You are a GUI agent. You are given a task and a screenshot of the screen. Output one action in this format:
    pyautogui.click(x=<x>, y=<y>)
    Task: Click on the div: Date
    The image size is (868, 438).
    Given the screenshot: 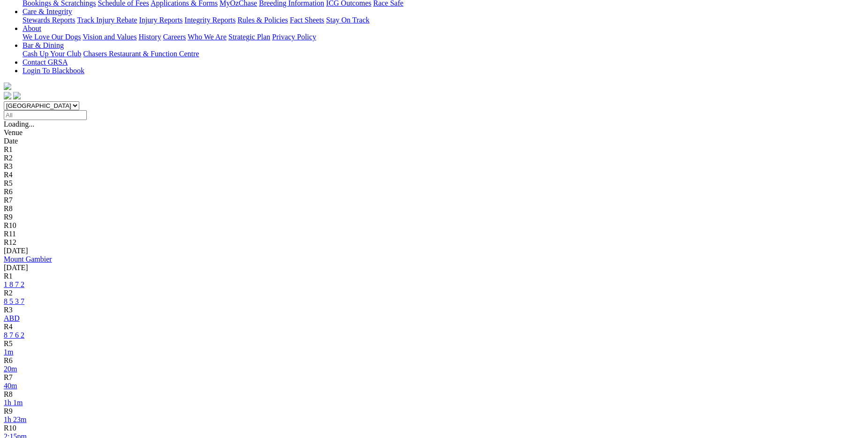 What is the action you would take?
    pyautogui.click(x=434, y=141)
    